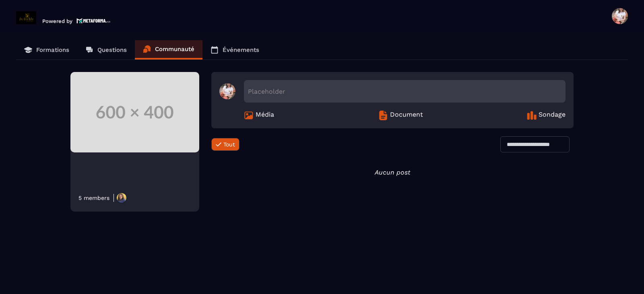 The height and width of the screenshot is (294, 644). What do you see at coordinates (94, 198) in the screenshot?
I see `div: 5 members` at bounding box center [94, 198].